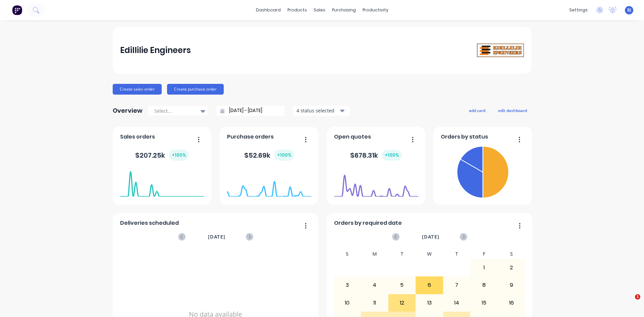 The height and width of the screenshot is (317, 644). I want to click on div: 14, so click(457, 303).